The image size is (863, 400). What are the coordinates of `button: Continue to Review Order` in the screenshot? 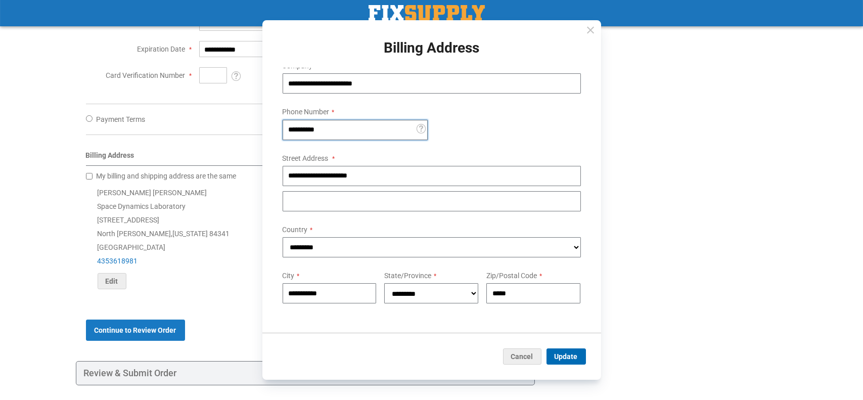 It's located at (136, 330).